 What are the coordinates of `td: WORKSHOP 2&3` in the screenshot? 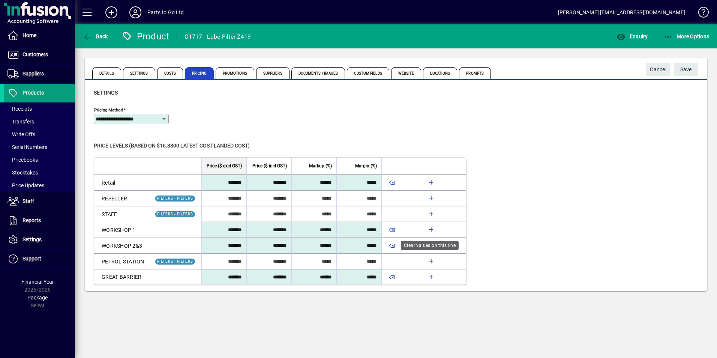 It's located at (121, 245).